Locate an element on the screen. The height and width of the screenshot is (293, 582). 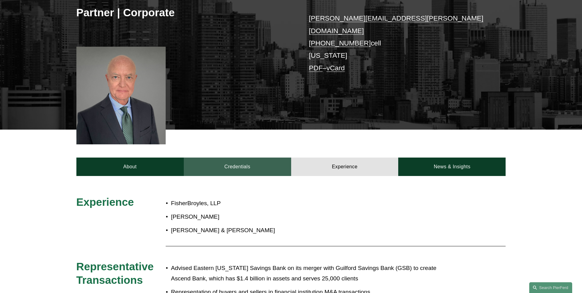
span: Representative Transactions is located at coordinates (117, 273).